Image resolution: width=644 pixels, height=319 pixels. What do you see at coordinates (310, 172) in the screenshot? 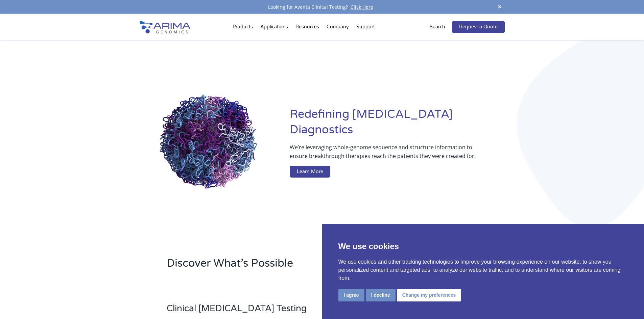
I see `a: Learn More` at bounding box center [310, 172].